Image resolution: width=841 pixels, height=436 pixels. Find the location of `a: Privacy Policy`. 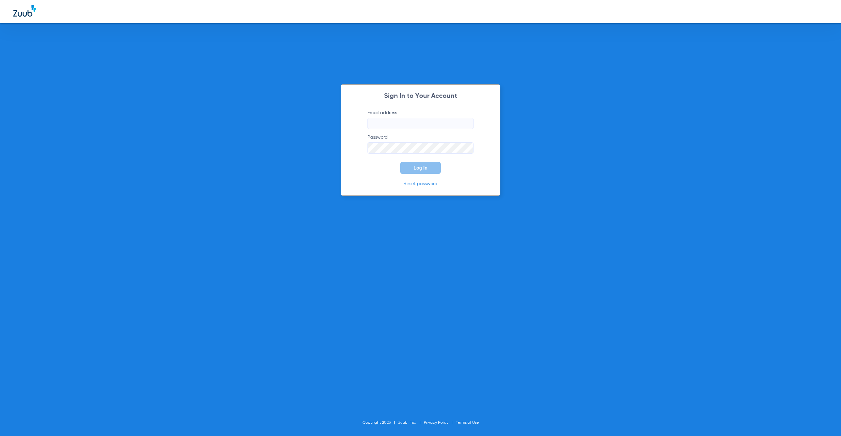

a: Privacy Policy is located at coordinates (436, 422).